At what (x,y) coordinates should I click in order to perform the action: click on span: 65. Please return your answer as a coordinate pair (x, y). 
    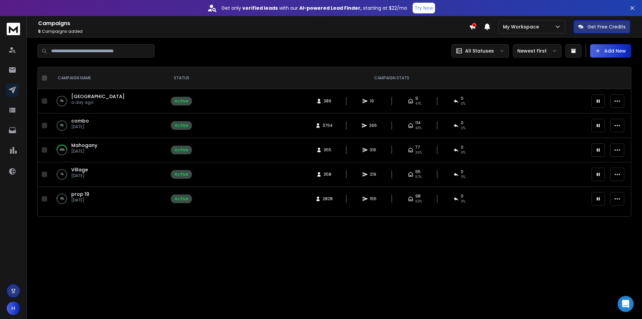
    Looking at the image, I should click on (418, 171).